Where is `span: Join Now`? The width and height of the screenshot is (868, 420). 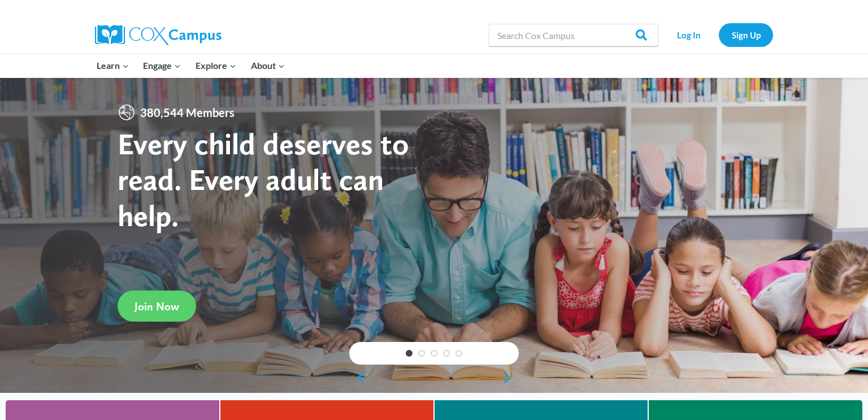
span: Join Now is located at coordinates (157, 307).